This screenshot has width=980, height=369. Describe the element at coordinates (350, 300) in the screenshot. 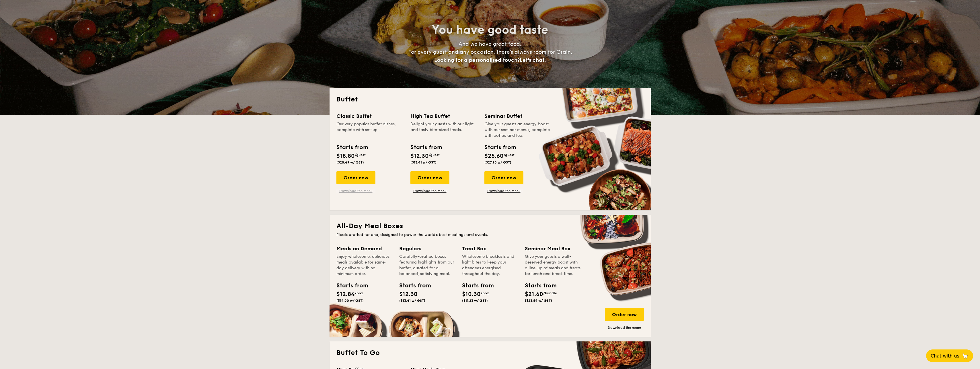

I see `span: ($14.00 w/ GST)` at that location.